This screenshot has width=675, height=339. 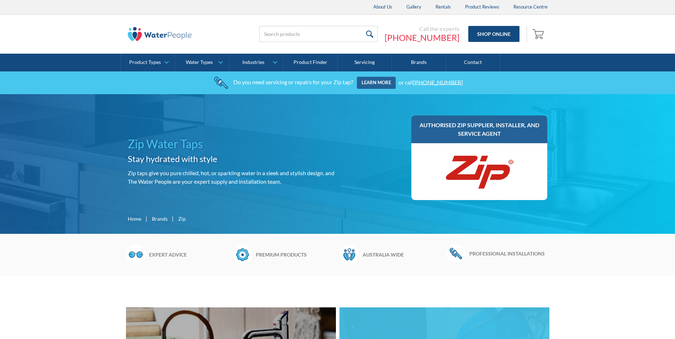 I want to click on img: Wrench, so click(x=455, y=254).